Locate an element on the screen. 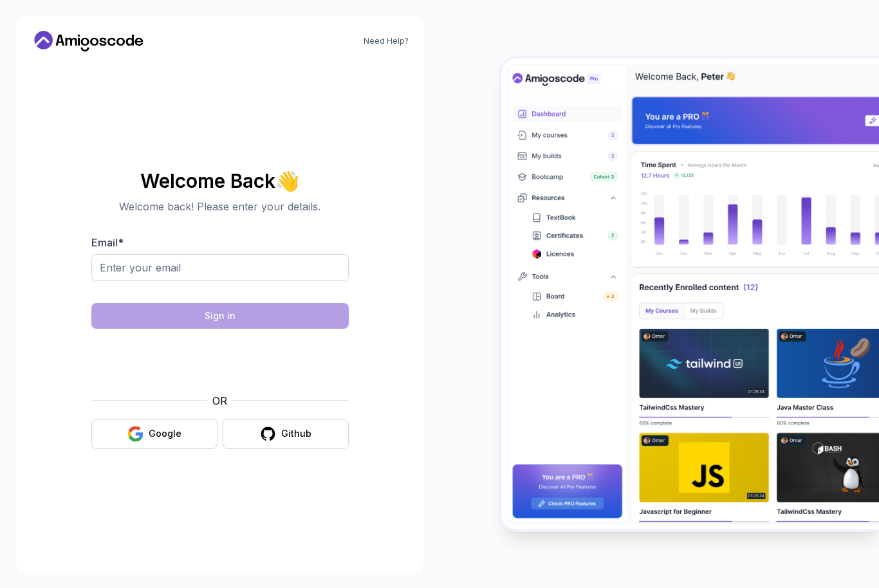 Image resolution: width=879 pixels, height=588 pixels. div: Google is located at coordinates (165, 434).